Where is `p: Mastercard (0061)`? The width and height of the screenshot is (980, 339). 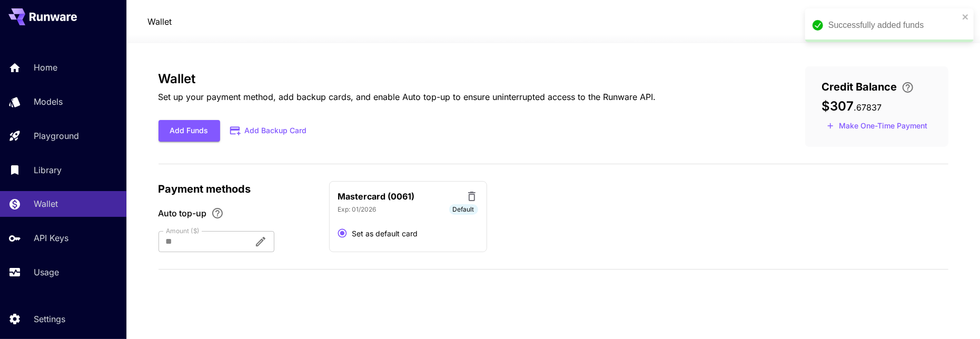 p: Mastercard (0061) is located at coordinates (376, 196).